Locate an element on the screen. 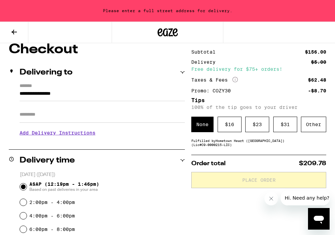 This screenshot has height=235, width=335. h2: Delivering to is located at coordinates (46, 73).